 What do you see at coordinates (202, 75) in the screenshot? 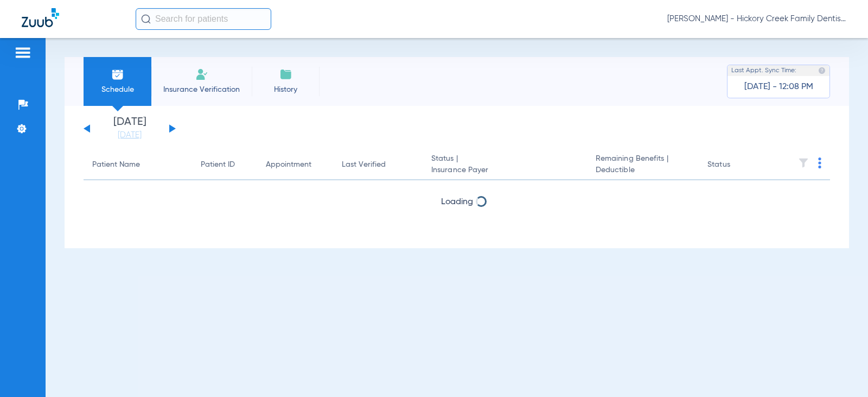
I see `img: Manual Insurance Verification` at bounding box center [202, 75].